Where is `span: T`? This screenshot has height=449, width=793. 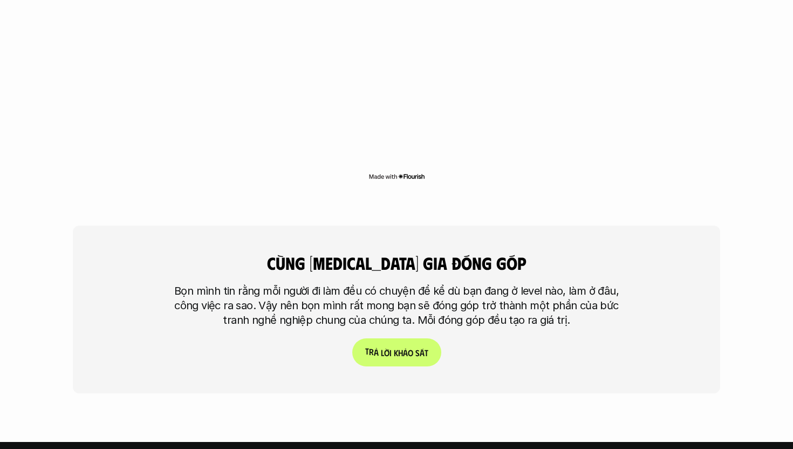 span: T is located at coordinates (367, 351).